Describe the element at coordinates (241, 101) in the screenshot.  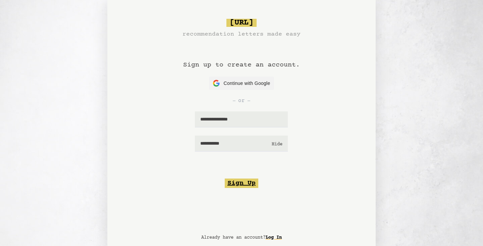
I see `span: or` at that location.